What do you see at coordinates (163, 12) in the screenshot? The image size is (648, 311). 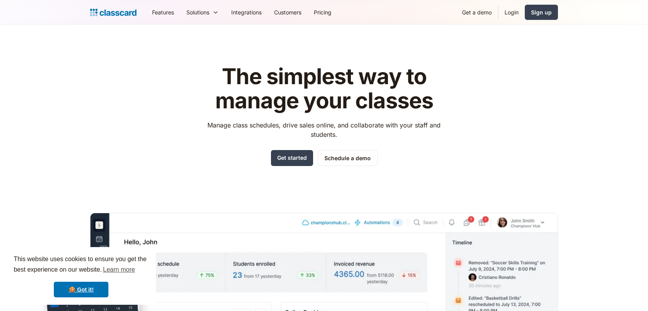 I see `a: Features` at bounding box center [163, 12].